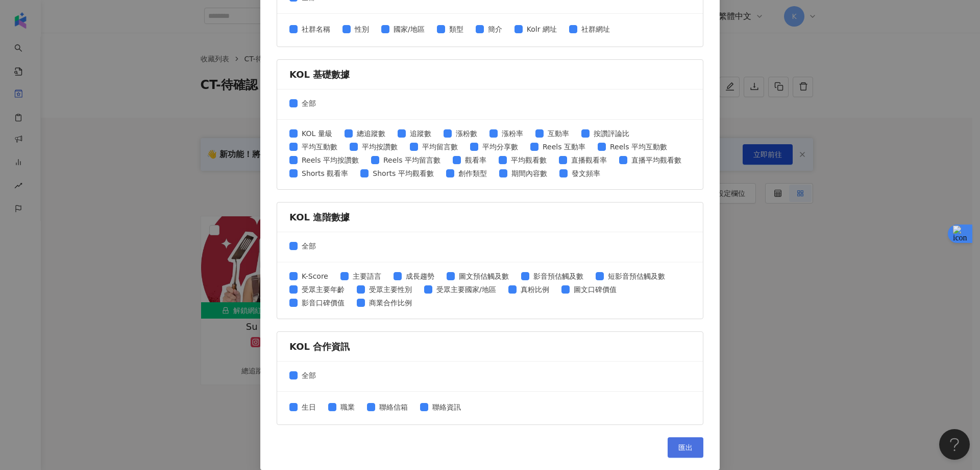  Describe the element at coordinates (558, 276) in the screenshot. I see `span: 影音預估觸及數` at that location.